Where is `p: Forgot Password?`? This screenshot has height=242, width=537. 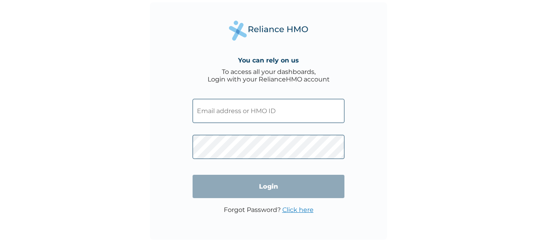
p: Forgot Password? is located at coordinates (269, 210).